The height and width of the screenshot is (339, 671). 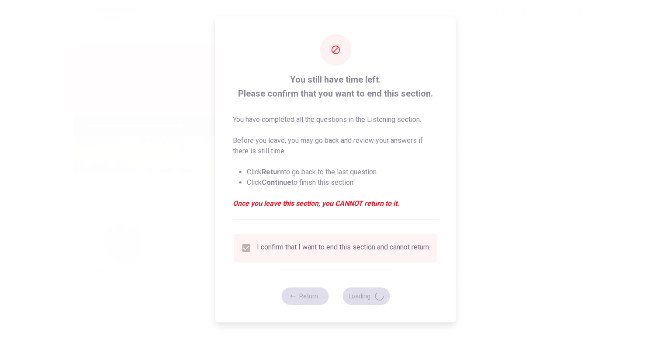 I want to click on button: Loading, so click(x=366, y=296).